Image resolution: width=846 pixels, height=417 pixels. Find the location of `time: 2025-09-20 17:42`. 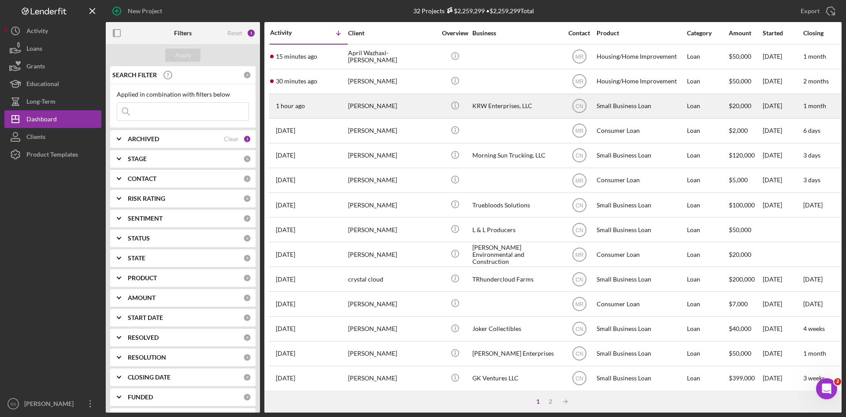

time: 2025-09-20 17:42 is located at coordinates (286, 279).